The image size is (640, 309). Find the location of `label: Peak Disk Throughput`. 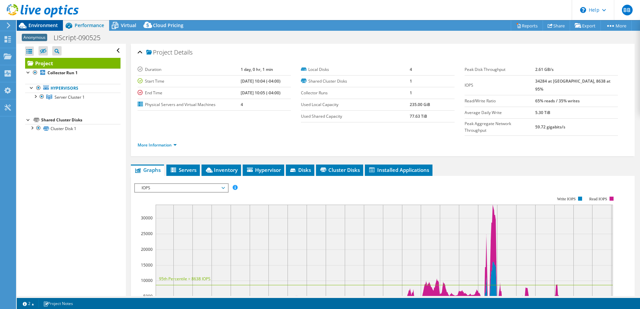

label: Peak Disk Throughput is located at coordinates (500, 70).